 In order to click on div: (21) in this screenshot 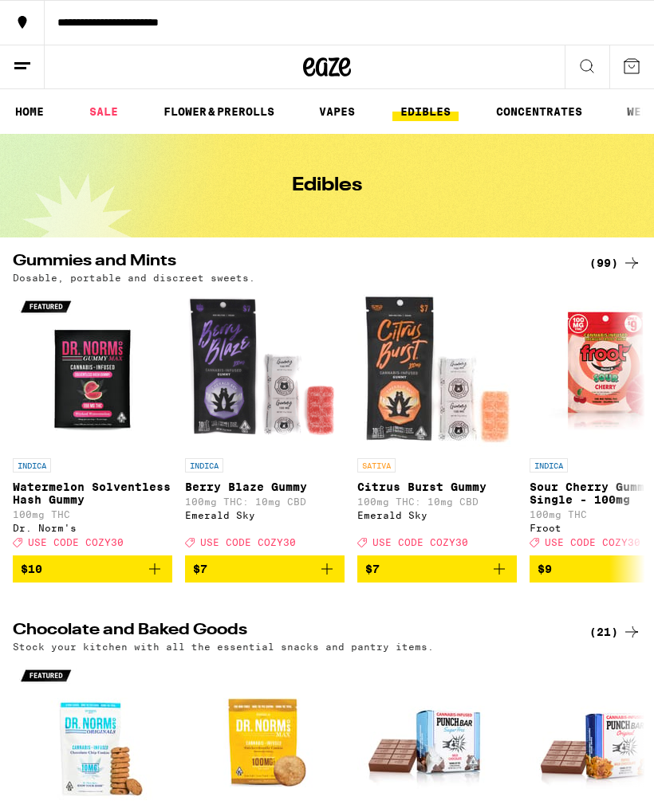, I will do `click(615, 632)`.